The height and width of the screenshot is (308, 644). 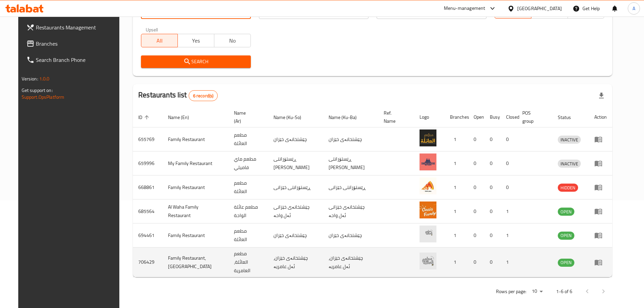 I want to click on span: Status, so click(x=568, y=117).